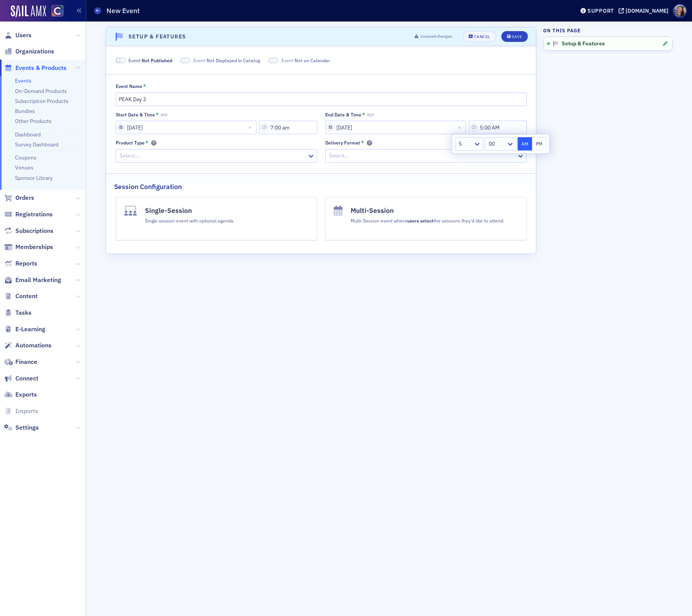 This screenshot has height=616, width=692. I want to click on span: Users, so click(24, 36).